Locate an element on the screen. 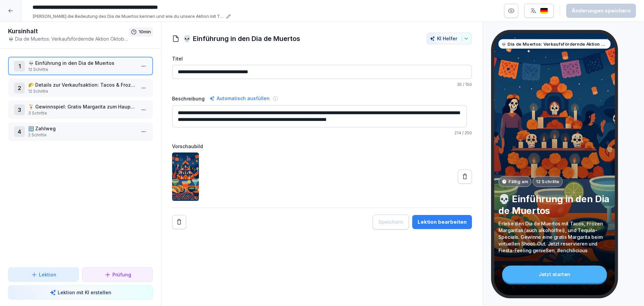  p: Fällig am is located at coordinates (518, 181).